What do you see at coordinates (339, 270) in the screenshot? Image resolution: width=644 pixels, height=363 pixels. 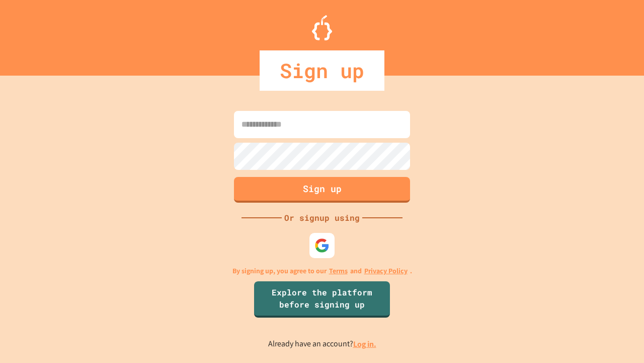 I see `a: Terms` at bounding box center [339, 270].